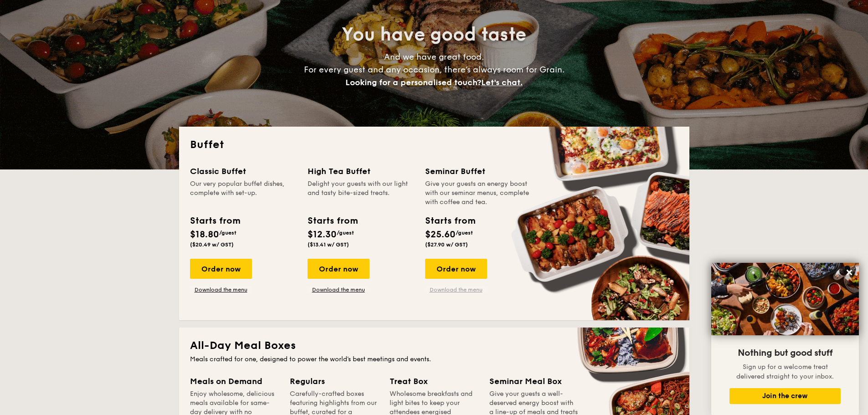  Describe the element at coordinates (478, 193) in the screenshot. I see `div: Give your guests an energy boost with our seminar menus, complete with coffee and tea.` at that location.